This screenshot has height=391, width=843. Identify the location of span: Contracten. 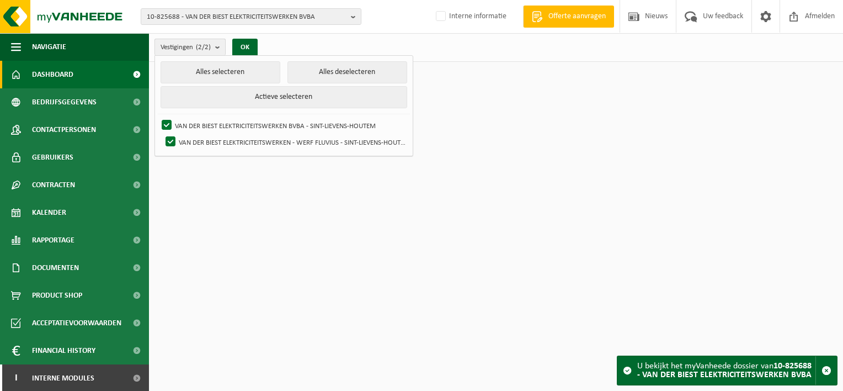
(54, 185).